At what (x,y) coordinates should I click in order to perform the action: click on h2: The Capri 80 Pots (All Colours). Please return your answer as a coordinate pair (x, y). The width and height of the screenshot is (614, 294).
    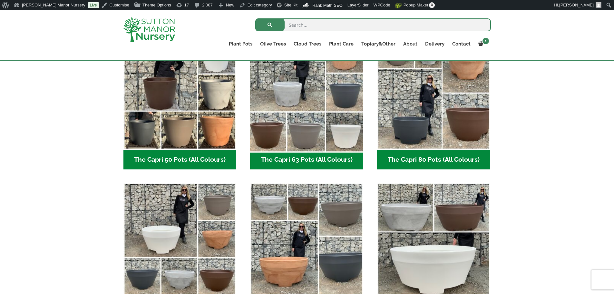
    Looking at the image, I should click on (434, 160).